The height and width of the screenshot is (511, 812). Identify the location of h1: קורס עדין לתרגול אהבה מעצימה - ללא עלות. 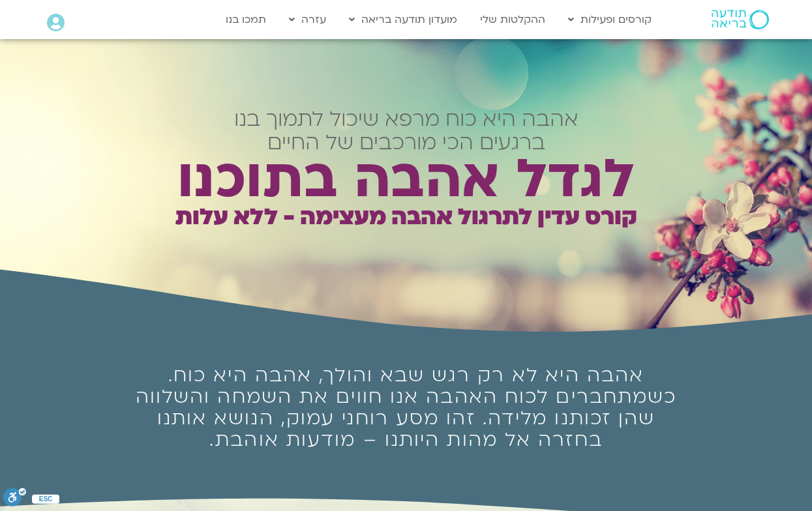
(406, 217).